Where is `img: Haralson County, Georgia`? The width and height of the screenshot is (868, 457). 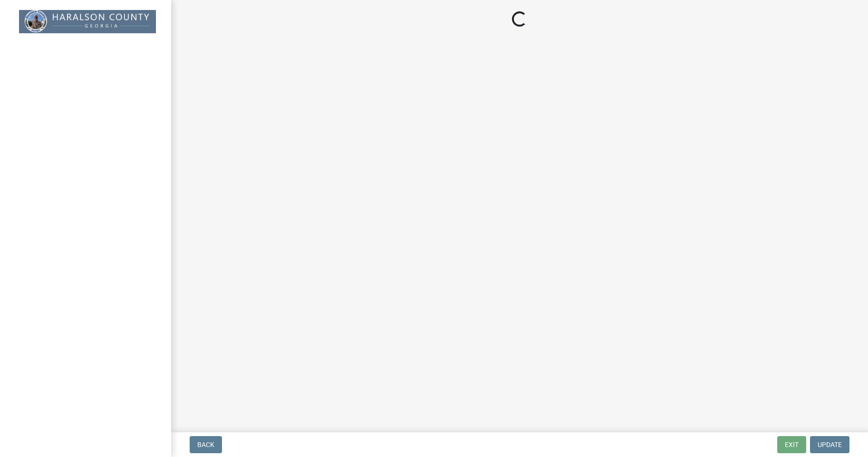
img: Haralson County, Georgia is located at coordinates (88, 21).